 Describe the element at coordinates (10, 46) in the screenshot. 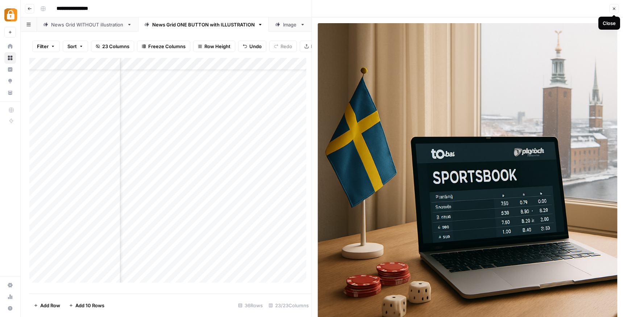

I see `a: Home` at that location.